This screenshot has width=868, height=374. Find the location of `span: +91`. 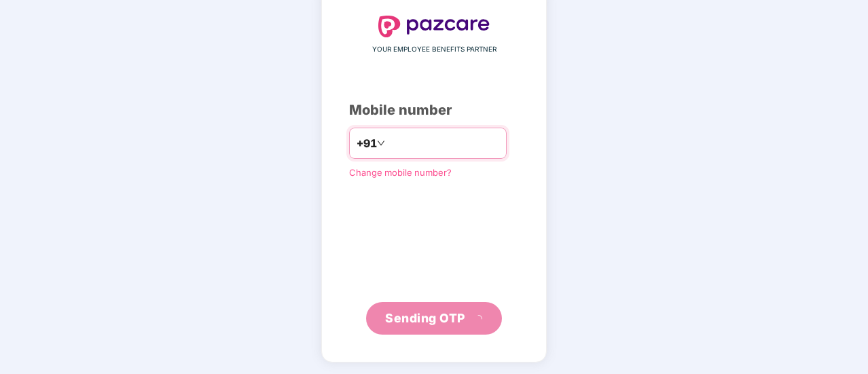

span: +91 is located at coordinates (367, 143).